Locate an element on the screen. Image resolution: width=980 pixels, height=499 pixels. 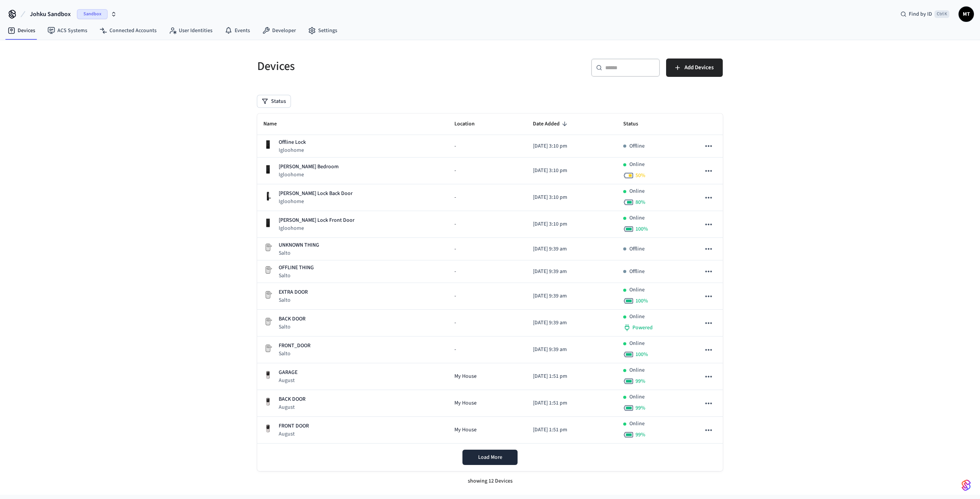
p: OFFLINE THING is located at coordinates (296, 268).